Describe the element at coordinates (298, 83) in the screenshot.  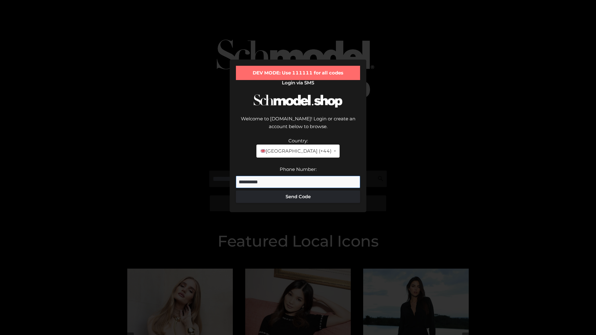
I see `h2: Login via SMS` at that location.